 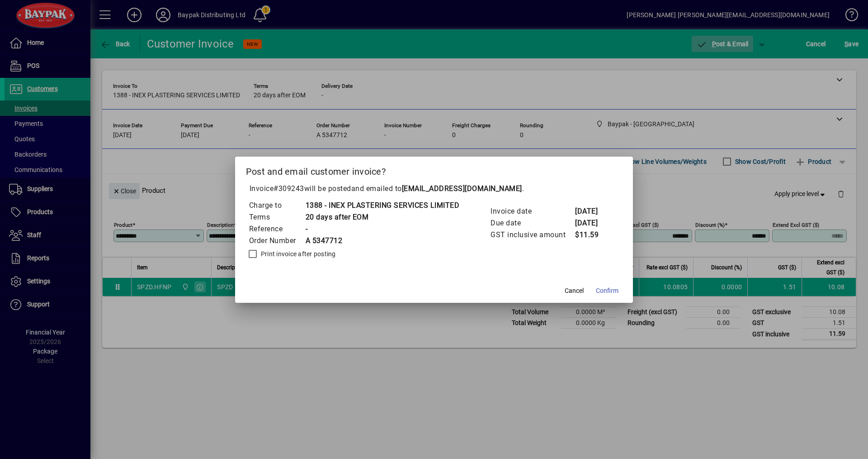 What do you see at coordinates (607, 291) in the screenshot?
I see `button: Confirm` at bounding box center [607, 291].